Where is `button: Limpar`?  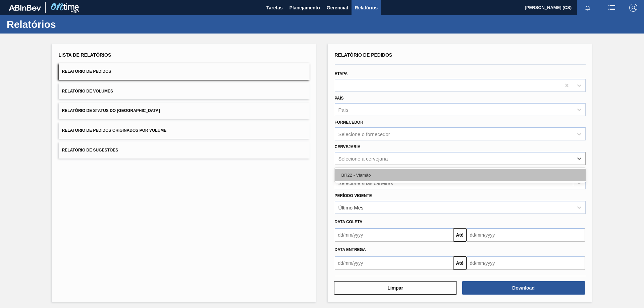
button: Limpar is located at coordinates (395, 288).